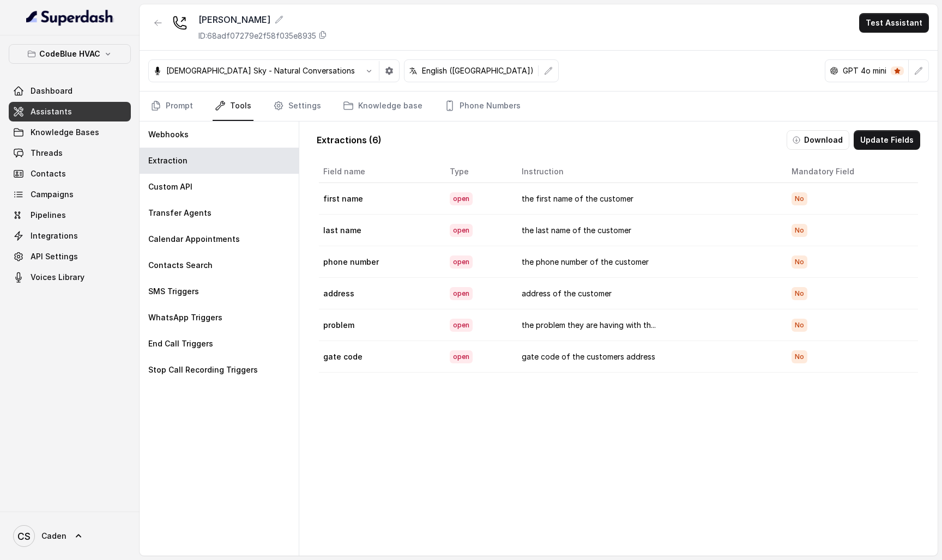  Describe the element at coordinates (380, 171) in the screenshot. I see `th: Field name` at that location.